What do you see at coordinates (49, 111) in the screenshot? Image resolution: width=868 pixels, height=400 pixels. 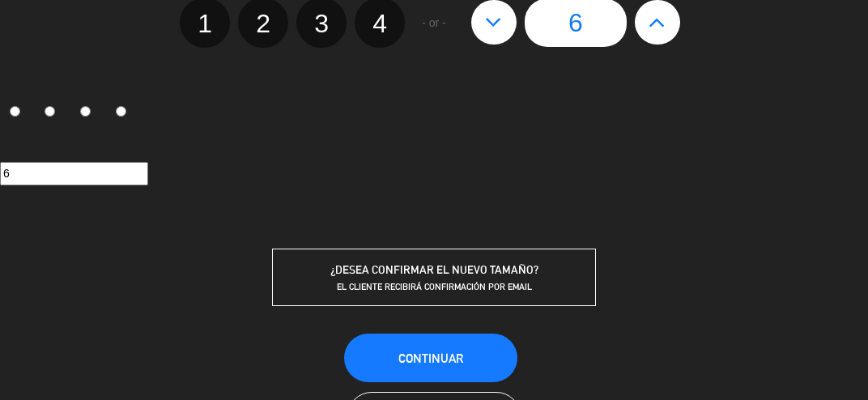 I see `input: 2` at bounding box center [49, 111].